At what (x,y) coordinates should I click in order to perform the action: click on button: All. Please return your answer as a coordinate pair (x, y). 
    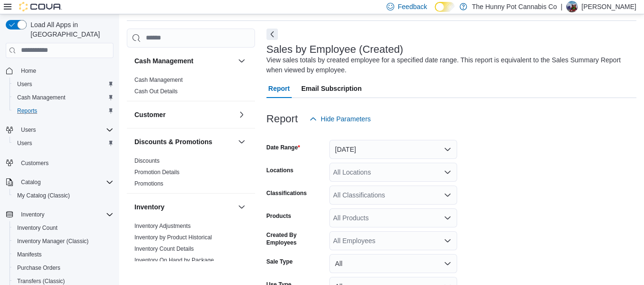
    Looking at the image, I should click on (393, 264).